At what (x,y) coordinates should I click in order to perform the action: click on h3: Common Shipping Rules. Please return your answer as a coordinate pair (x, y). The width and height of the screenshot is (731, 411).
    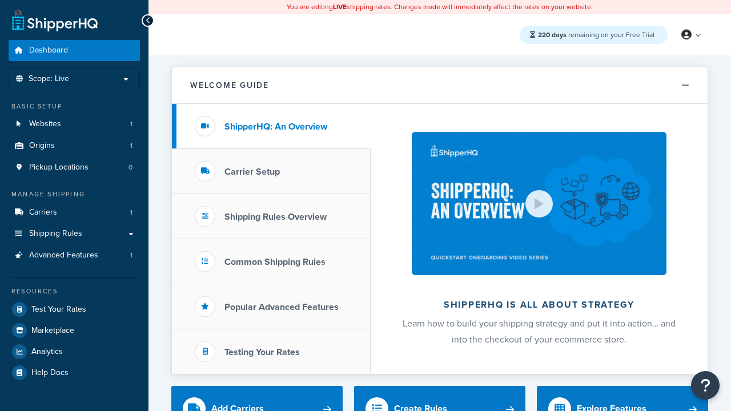
    Looking at the image, I should click on (275, 262).